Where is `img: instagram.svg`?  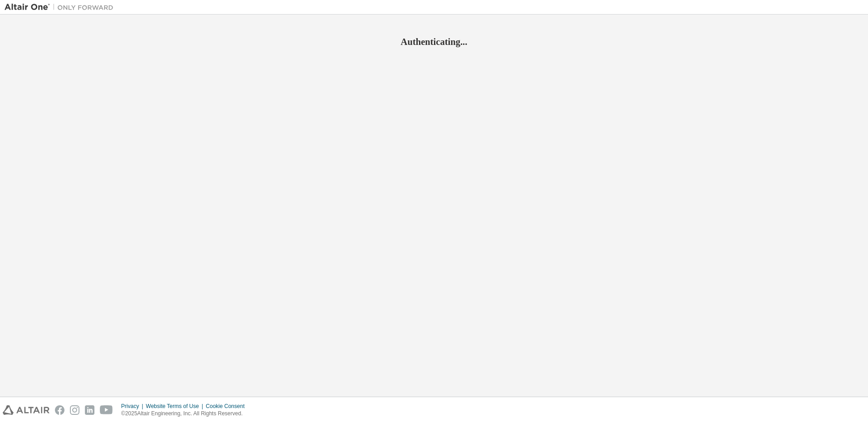 img: instagram.svg is located at coordinates (75, 410).